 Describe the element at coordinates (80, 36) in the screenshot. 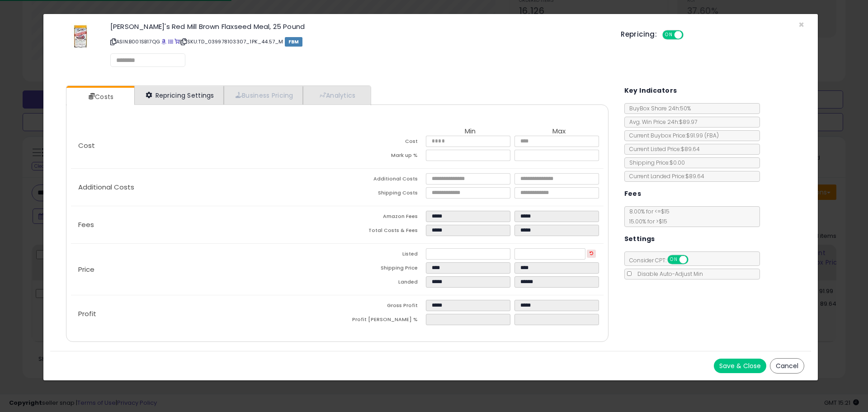

I see `img: 51VCa1i+qsL._SL60_.jpg` at that location.